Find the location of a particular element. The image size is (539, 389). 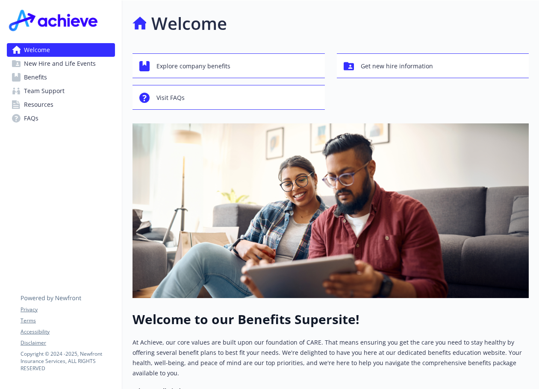

p: Copyright © 2024 - 2025 , Newfront Insurance Services, ALL RIGHTS RESERVED is located at coordinates (68, 361).